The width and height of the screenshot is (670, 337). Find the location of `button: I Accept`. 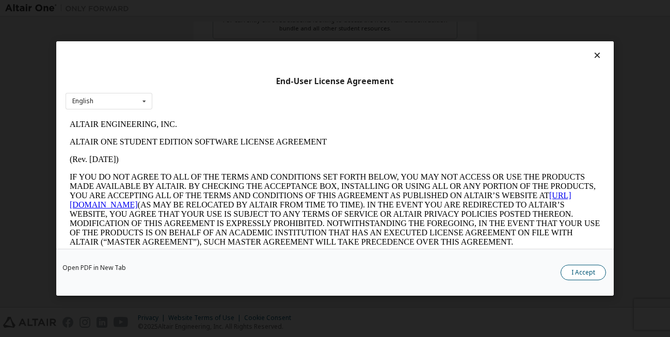

button: I Accept is located at coordinates (583, 273).